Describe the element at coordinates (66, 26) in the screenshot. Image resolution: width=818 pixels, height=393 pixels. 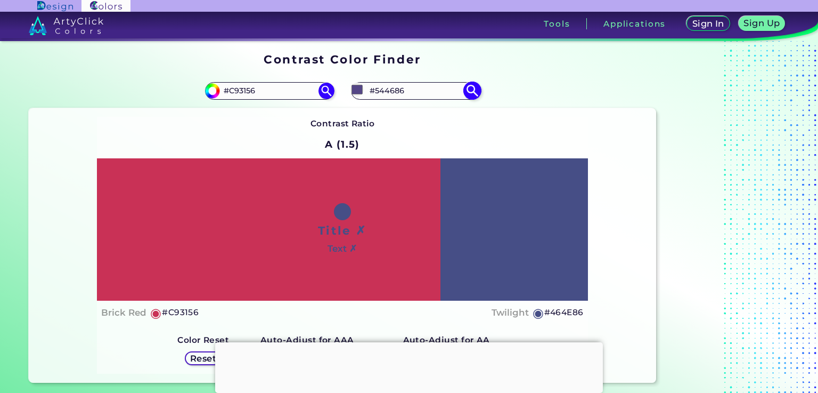
I see `img: logo_artyclick_colors_white.svg` at that location.